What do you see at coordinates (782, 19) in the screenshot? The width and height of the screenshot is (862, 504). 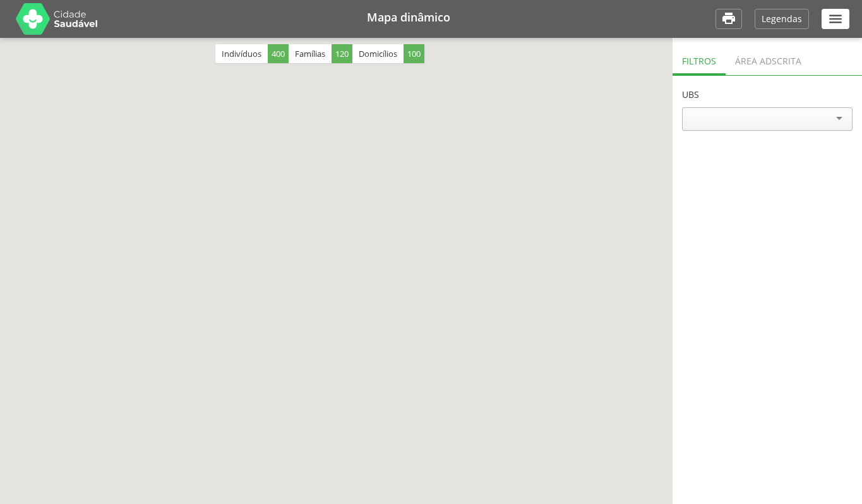 I see `p: Legendas` at bounding box center [782, 19].